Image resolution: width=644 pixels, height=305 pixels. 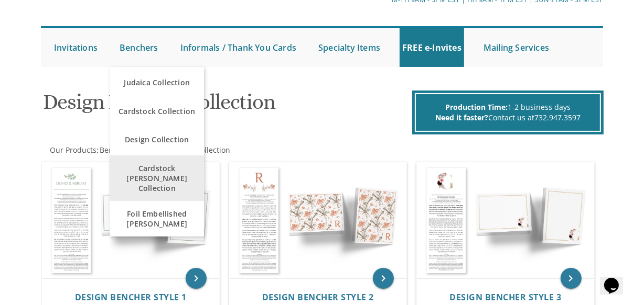 What do you see at coordinates (157, 83) in the screenshot?
I see `a: Judaica Collection` at bounding box center [157, 83].